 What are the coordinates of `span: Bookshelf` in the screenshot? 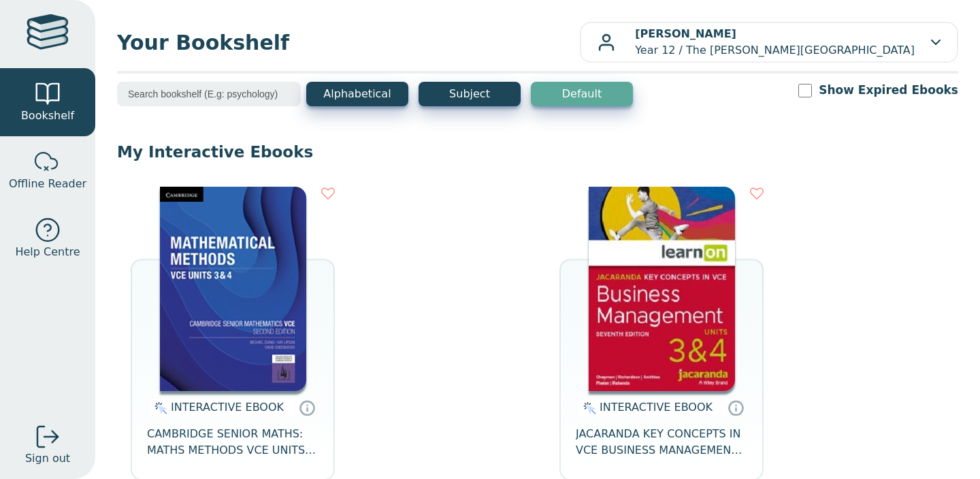 It's located at (47, 116).